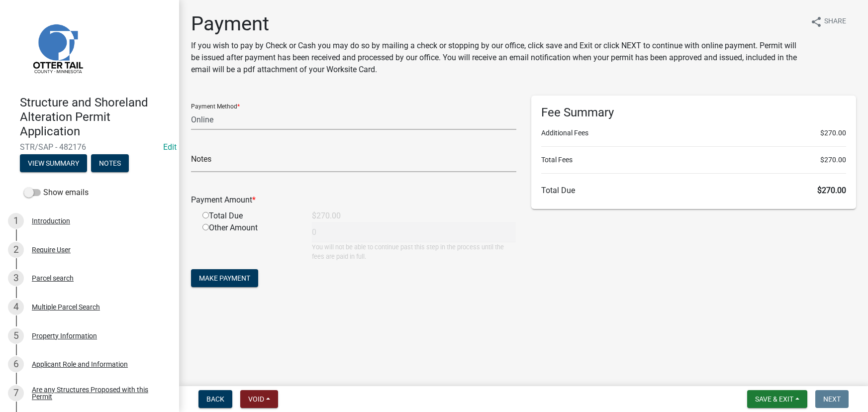 The width and height of the screenshot is (868, 412). Describe the element at coordinates (835, 22) in the screenshot. I see `span: Share` at that location.